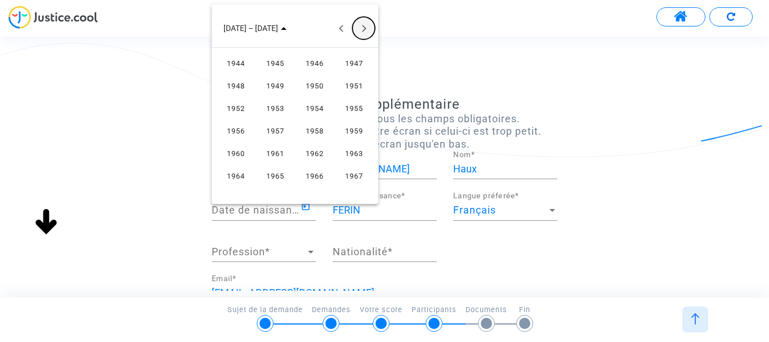  Describe the element at coordinates (275, 131) in the screenshot. I see `td: 1957` at that location.